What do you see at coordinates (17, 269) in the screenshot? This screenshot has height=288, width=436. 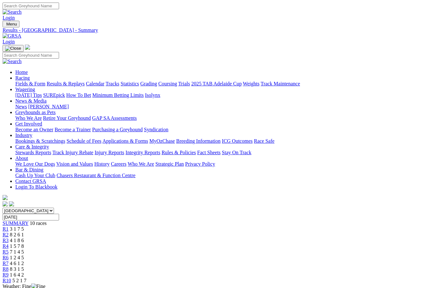 I see `span: 8 3 1 5` at bounding box center [17, 269].